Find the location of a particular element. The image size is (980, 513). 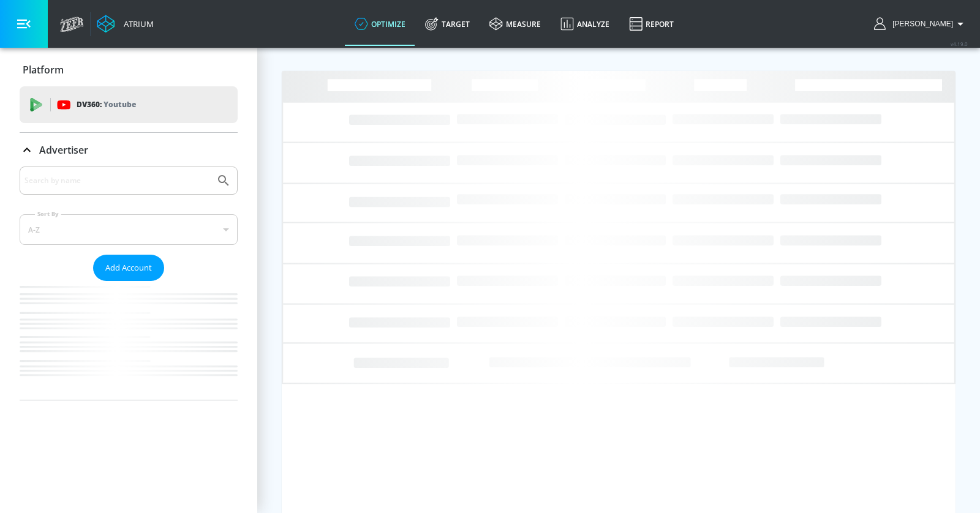

nav: list of Advertiser is located at coordinates (129, 340).